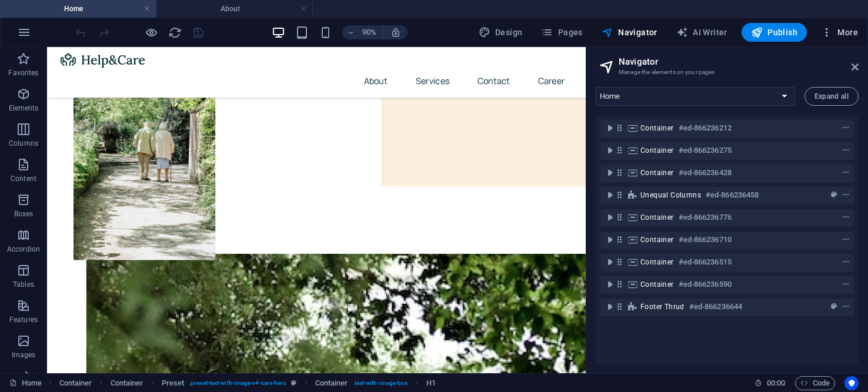  What do you see at coordinates (293, 383) in the screenshot?
I see `i: This element is a customizable preset` at bounding box center [293, 383].